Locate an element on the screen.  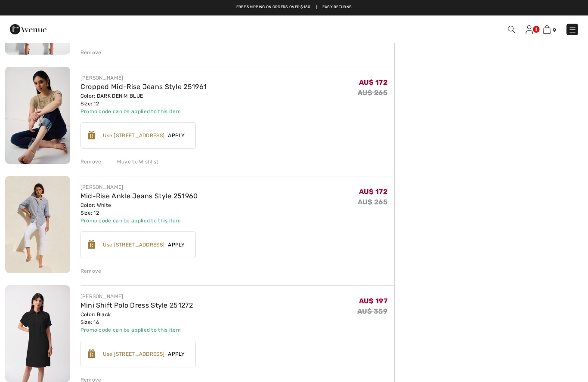
div: Color: Black Size: 16 is located at coordinates (136, 319).